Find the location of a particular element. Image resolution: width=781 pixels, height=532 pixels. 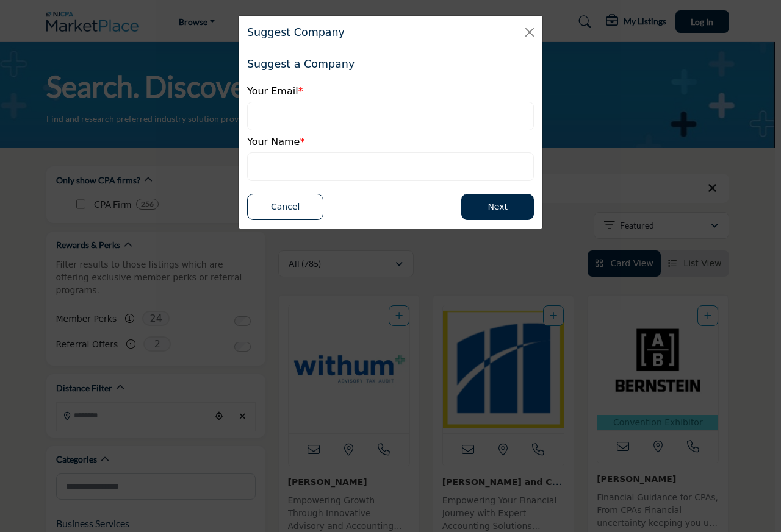

button: Cancel is located at coordinates (285, 207).